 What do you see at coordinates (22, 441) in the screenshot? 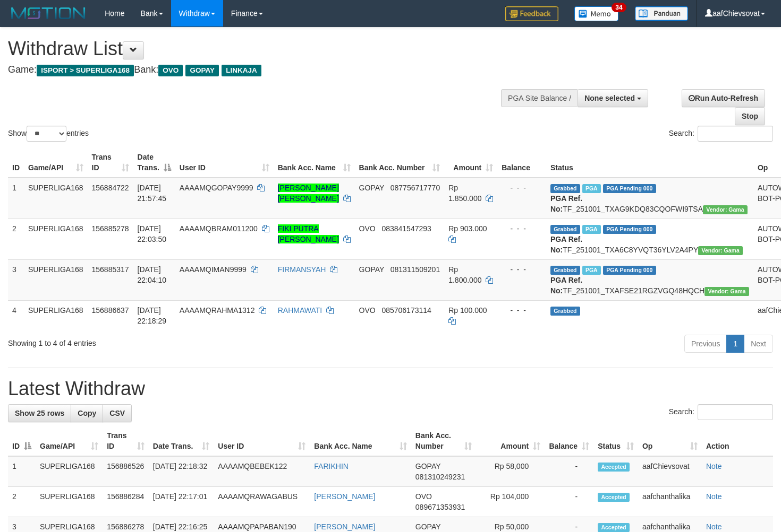
I see `th: ID: activate to sort column descending` at bounding box center [22, 441].